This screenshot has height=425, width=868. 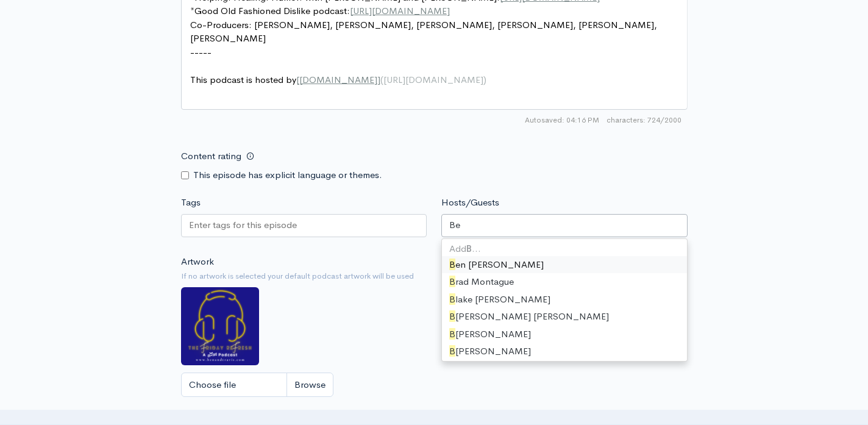 What do you see at coordinates (469, 248) in the screenshot?
I see `strong: B` at bounding box center [469, 248].